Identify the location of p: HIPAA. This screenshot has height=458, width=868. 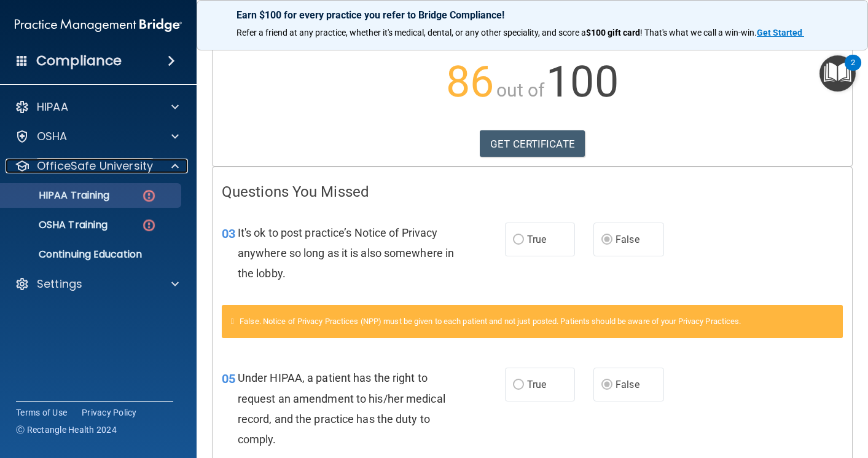
(52, 107).